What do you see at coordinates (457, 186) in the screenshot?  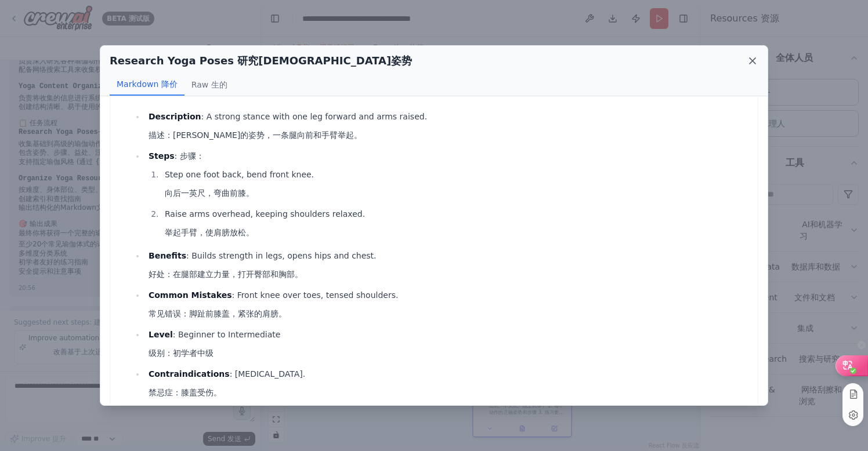 I see `li: Step one foot back, bend front knee.` at bounding box center [457, 186].